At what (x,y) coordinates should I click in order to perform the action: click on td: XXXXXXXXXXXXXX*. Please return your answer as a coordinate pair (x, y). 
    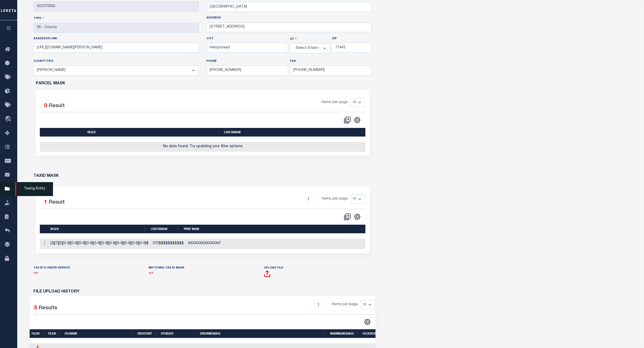
    Looking at the image, I should click on (276, 243).